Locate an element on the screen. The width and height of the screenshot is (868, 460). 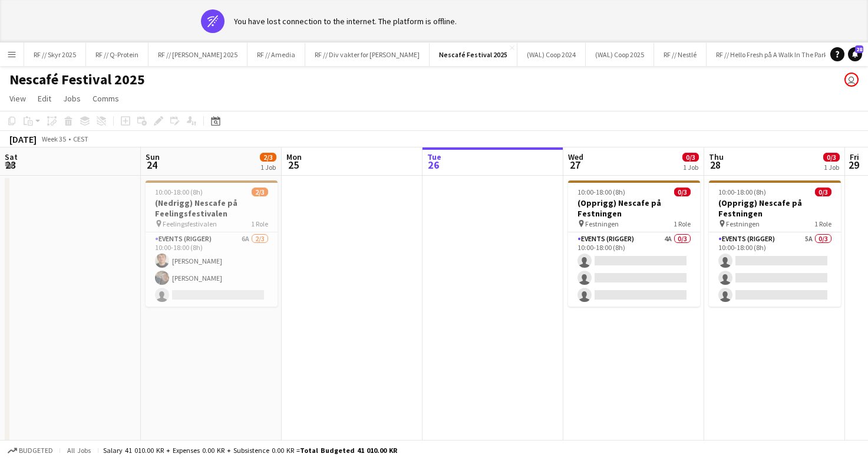
a: View is located at coordinates (18, 99).